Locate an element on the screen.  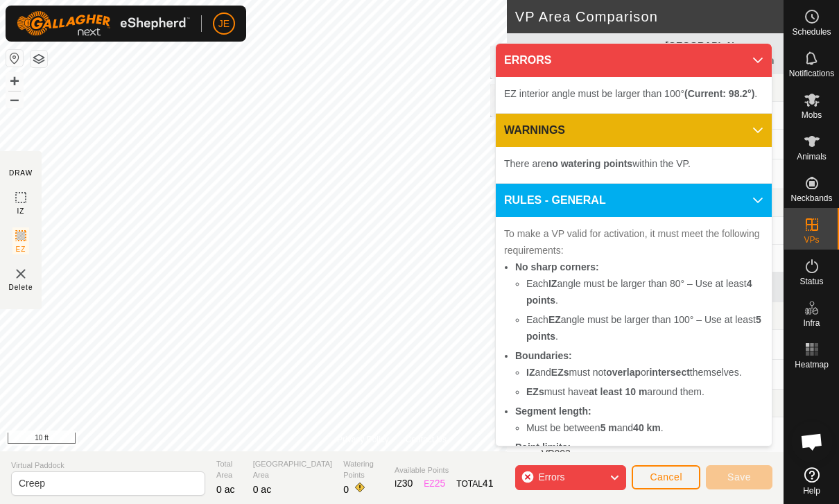
span: Animals is located at coordinates (812, 157).